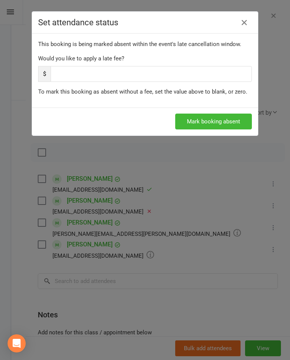  I want to click on div: This booking is being marked absent within the event's late cancellation window., so click(145, 44).